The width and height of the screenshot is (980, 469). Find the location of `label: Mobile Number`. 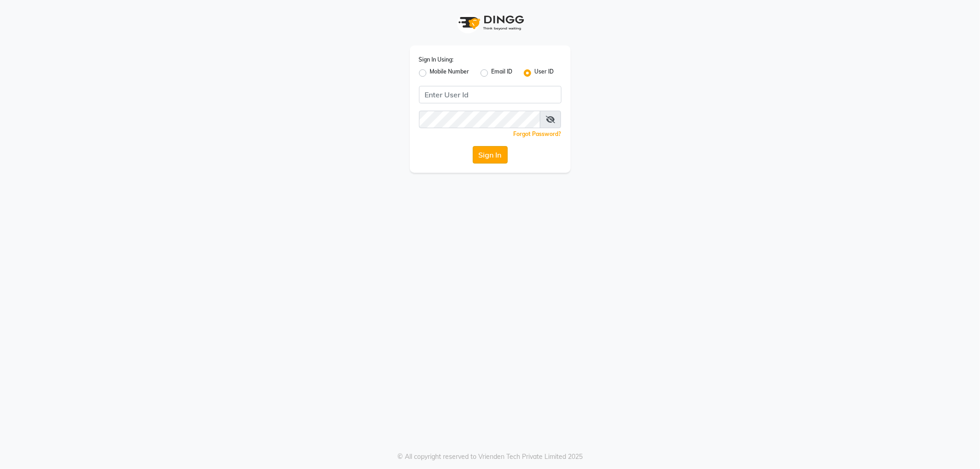

label: Mobile Number is located at coordinates (450, 73).